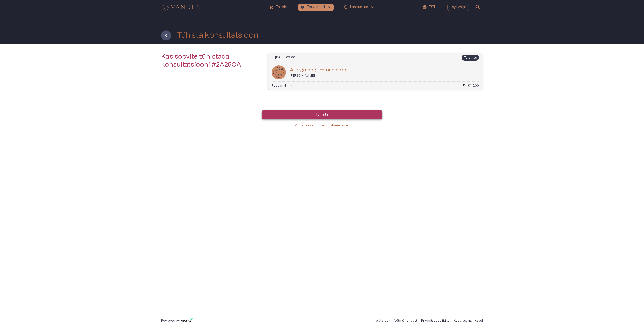 Image resolution: width=644 pixels, height=328 pixels. Describe the element at coordinates (282, 86) in the screenshot. I see `p: Rävala kliinik` at that location.